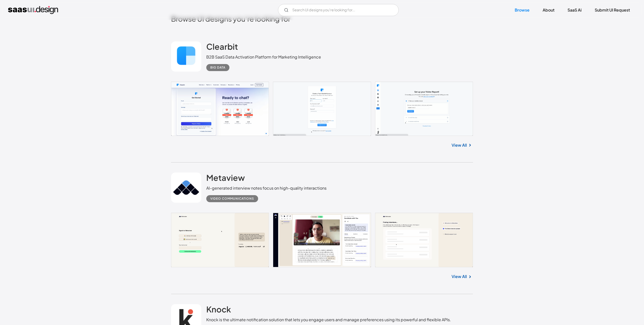 The height and width of the screenshot is (325, 644). What do you see at coordinates (33, 10) in the screenshot?
I see `a: home` at bounding box center [33, 10].